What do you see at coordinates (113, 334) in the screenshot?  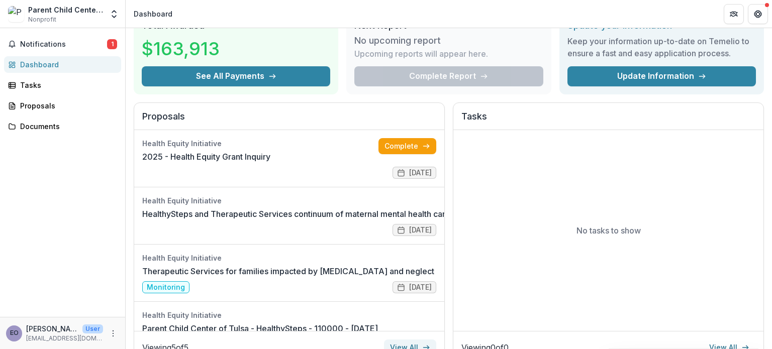 I see `button: More` at bounding box center [113, 334].